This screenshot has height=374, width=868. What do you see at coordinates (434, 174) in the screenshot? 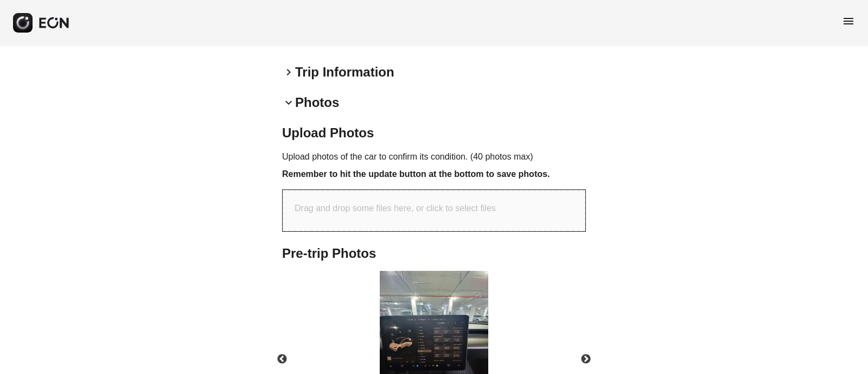
I see `h3: Remember to hit the update button at the bottom to save photos.` at bounding box center [434, 174].